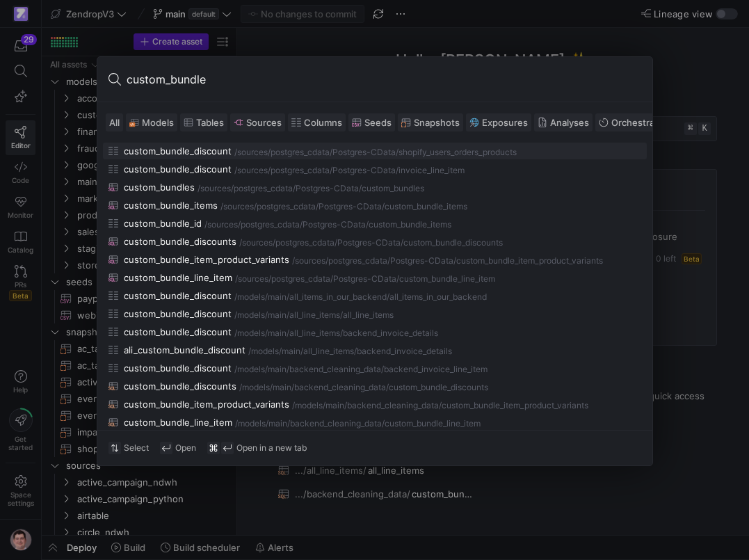 This screenshot has height=560, width=749. I want to click on div: Select, so click(128, 448).